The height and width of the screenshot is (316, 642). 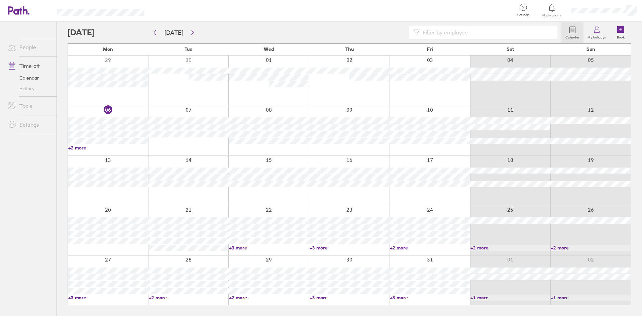 I want to click on span: Sun, so click(x=590, y=49).